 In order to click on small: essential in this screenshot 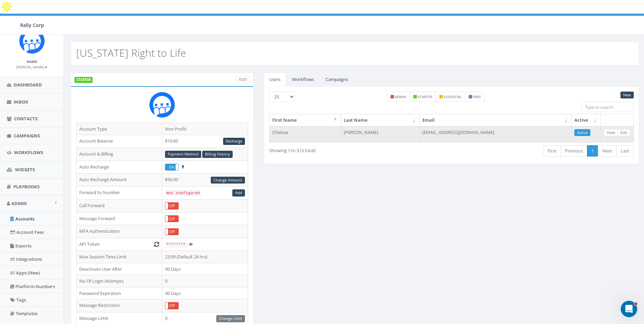, I will do `click(452, 97)`.